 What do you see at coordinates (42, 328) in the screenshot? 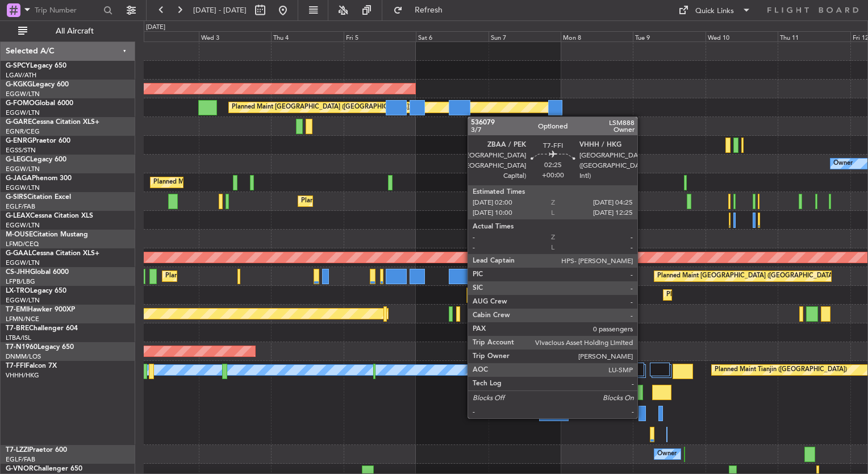
I see `a: T7-BREChallenger 604` at bounding box center [42, 328].